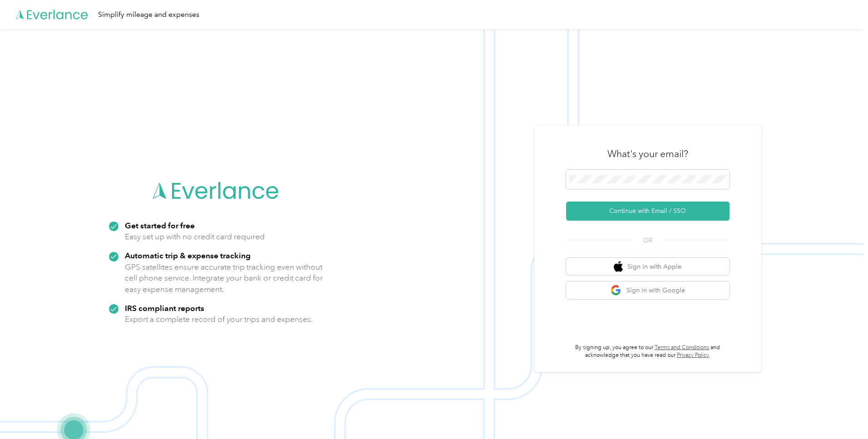 Image resolution: width=868 pixels, height=439 pixels. What do you see at coordinates (648, 211) in the screenshot?
I see `button: Continue with Email / SSO` at bounding box center [648, 211].